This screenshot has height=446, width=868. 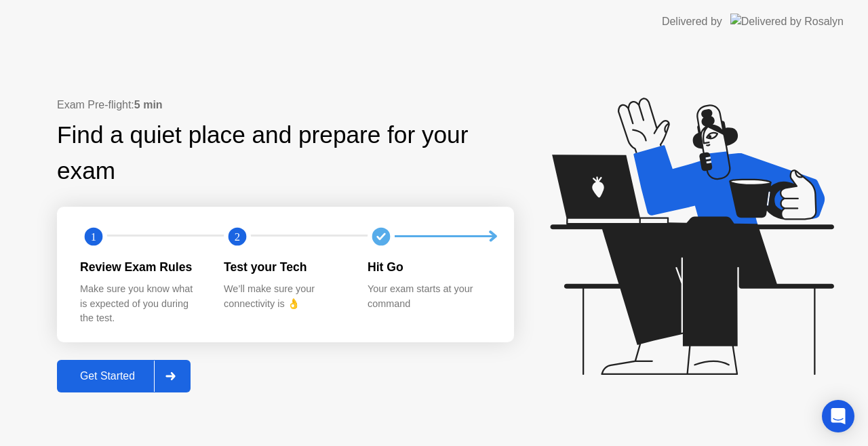 What do you see at coordinates (838, 416) in the screenshot?
I see `div: Open Intercom Messenger` at bounding box center [838, 416].